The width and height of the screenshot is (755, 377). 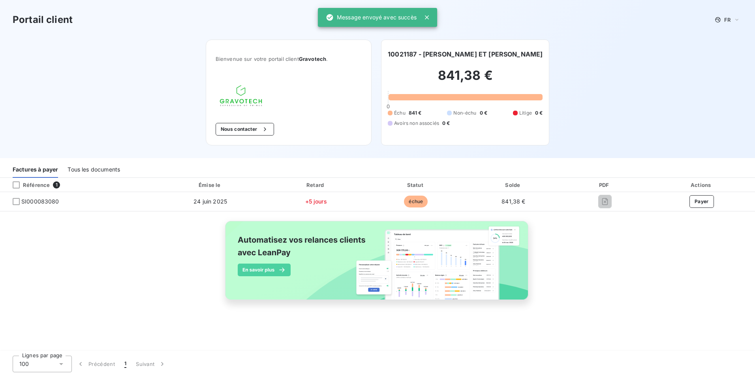 I want to click on span: 841 €, so click(x=415, y=113).